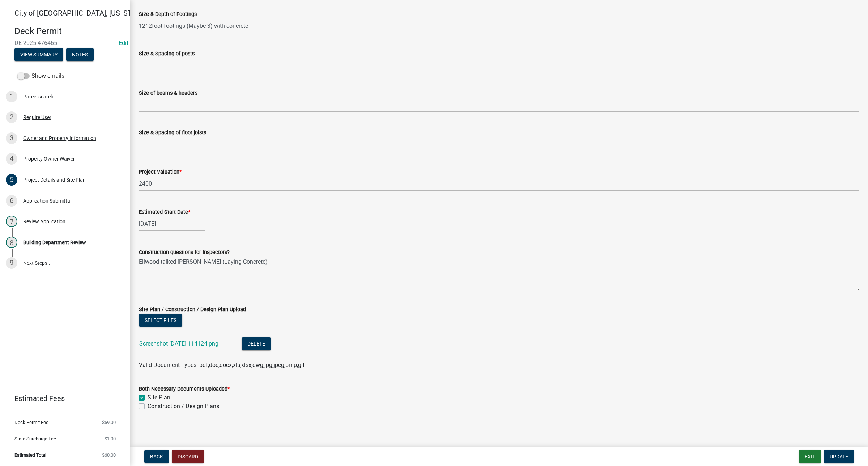 This screenshot has width=868, height=466. Describe the element at coordinates (80, 55) in the screenshot. I see `wm-modal-confirm: Notes` at that location.